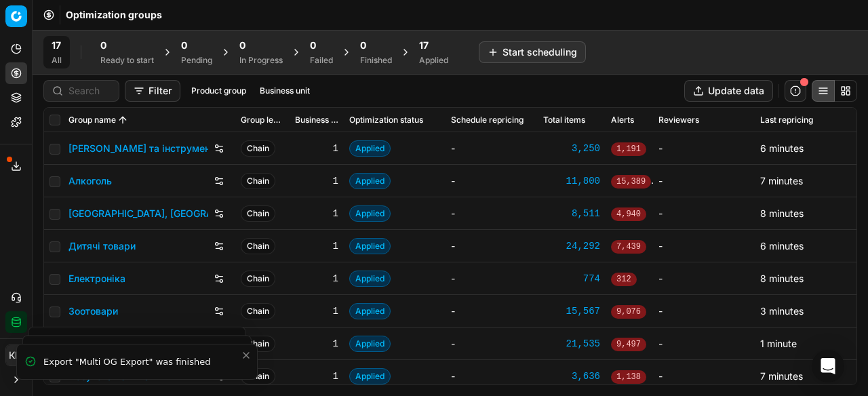  Describe the element at coordinates (92, 120) in the screenshot. I see `span: Group name` at that location.